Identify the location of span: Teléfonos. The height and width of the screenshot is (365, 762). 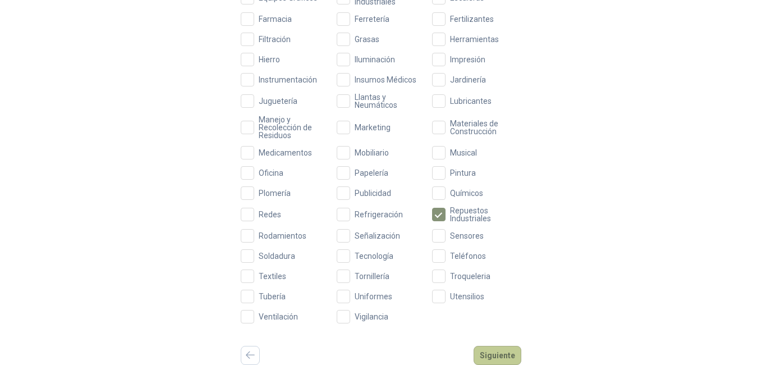
(468, 256).